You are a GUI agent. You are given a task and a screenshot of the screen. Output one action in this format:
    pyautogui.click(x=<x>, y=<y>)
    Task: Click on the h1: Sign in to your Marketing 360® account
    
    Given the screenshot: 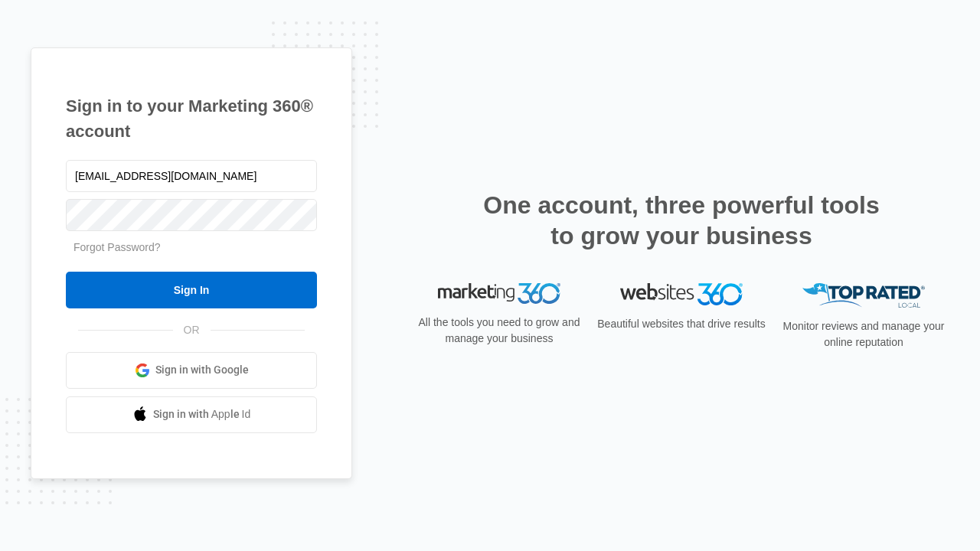 What is the action you would take?
    pyautogui.click(x=192, y=118)
    